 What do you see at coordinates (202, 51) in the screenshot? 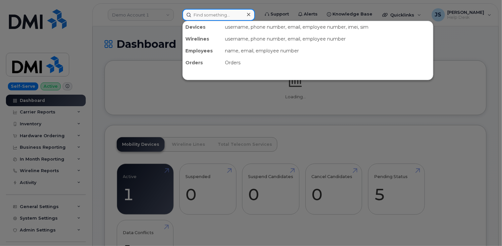
I see `div: Employees` at bounding box center [202, 51].